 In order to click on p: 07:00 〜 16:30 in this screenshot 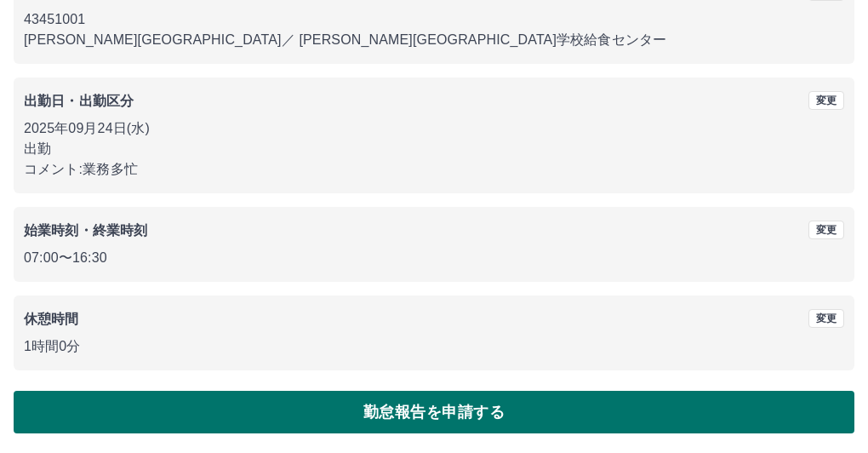, I will do `click(434, 258)`.